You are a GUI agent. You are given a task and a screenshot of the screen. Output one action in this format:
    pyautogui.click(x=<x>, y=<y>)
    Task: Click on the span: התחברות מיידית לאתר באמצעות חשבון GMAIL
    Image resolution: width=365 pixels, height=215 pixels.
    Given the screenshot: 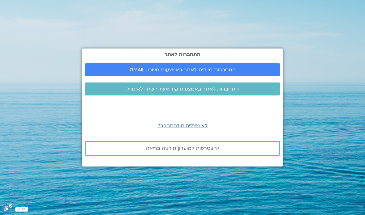 What is the action you would take?
    pyautogui.click(x=182, y=70)
    